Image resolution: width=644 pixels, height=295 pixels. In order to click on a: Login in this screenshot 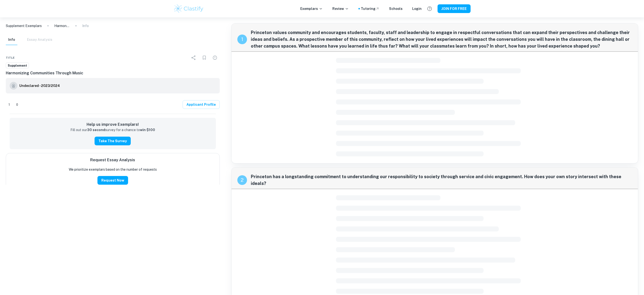, I will do `click(417, 9)`.